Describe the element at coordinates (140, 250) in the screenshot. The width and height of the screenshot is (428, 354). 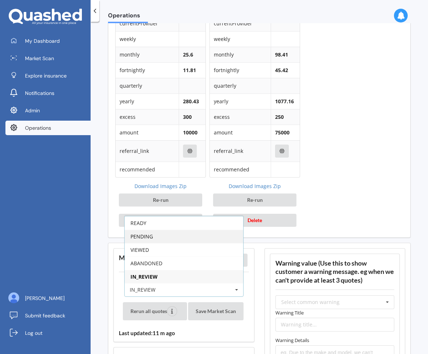
I see `span: VIEWED` at that location.